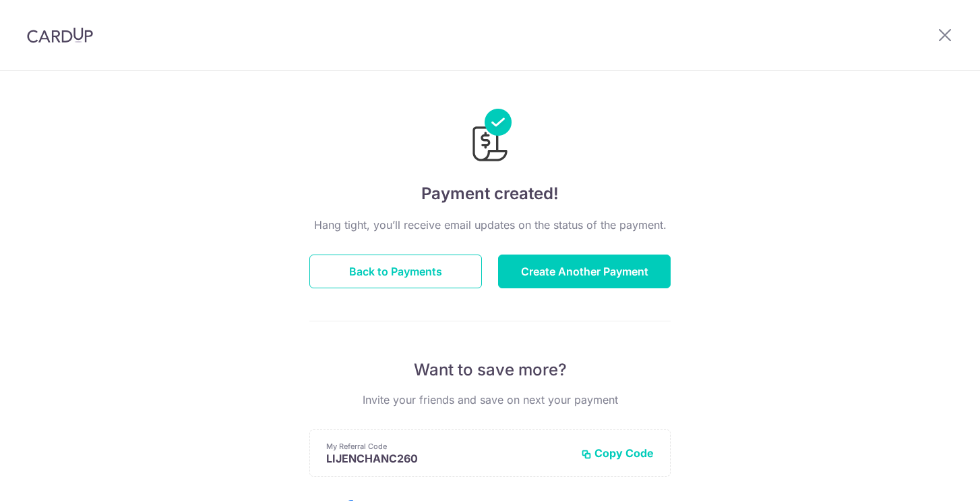 The height and width of the screenshot is (501, 980). Describe the element at coordinates (490, 225) in the screenshot. I see `p: Hang tight, you’ll receive email updates on the status of the payment.` at that location.